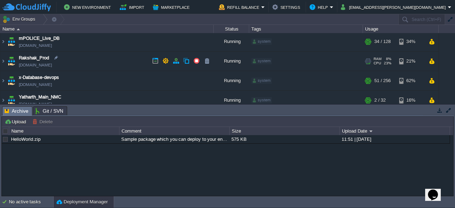 This screenshot has width=455, height=208. I want to click on span: mPOLICE_Live_DB, so click(39, 39).